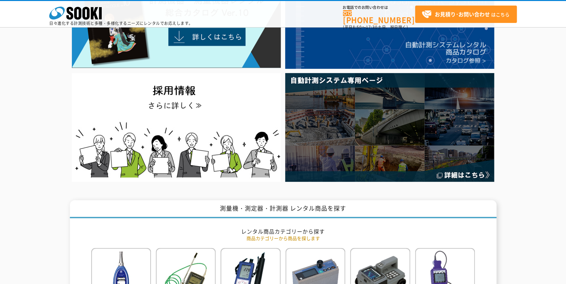  I want to click on p: 商品カテゴリーから商品を探します, so click(283, 238).